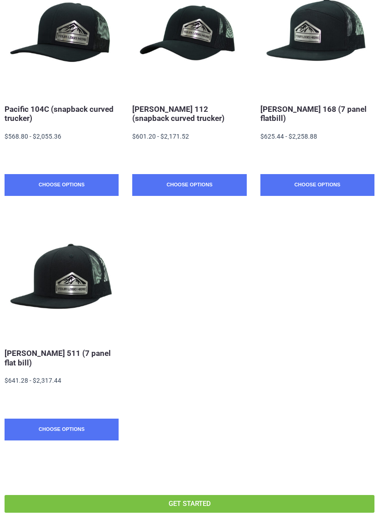  Describe the element at coordinates (59, 114) in the screenshot. I see `a: Pacific 104C (snapback curved trucker)` at that location.